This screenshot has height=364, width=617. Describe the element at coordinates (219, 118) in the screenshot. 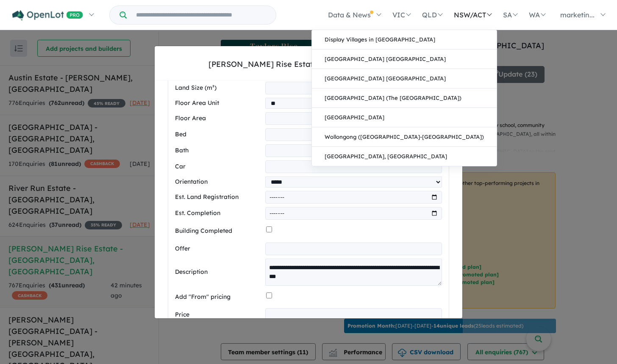

I see `label: Floor Area` at that location.